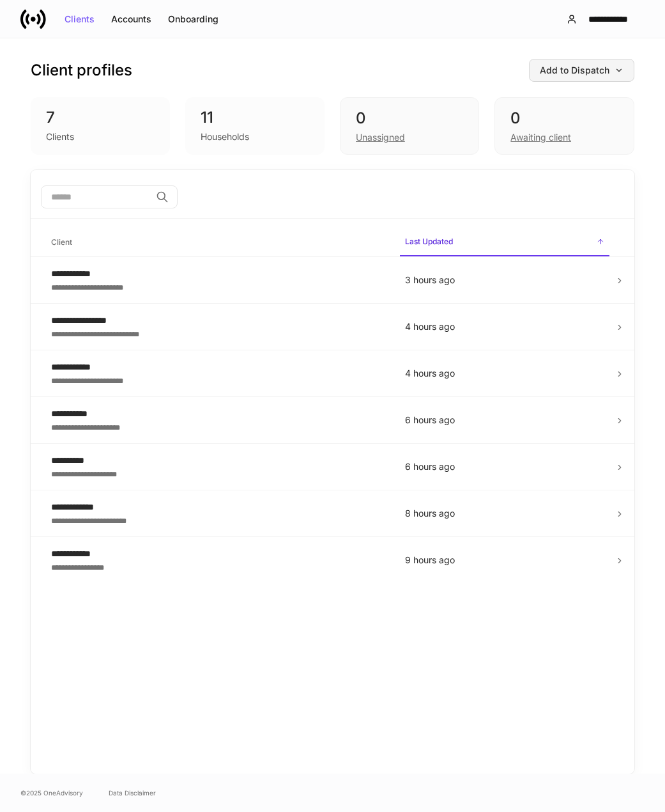 The height and width of the screenshot is (812, 665). What do you see at coordinates (582, 71) in the screenshot?
I see `div: Add to Dispatch` at bounding box center [582, 71].